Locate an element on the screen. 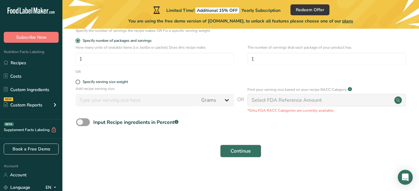 The height and width of the screenshot is (191, 419). div: Limited Time! is located at coordinates (216, 10).